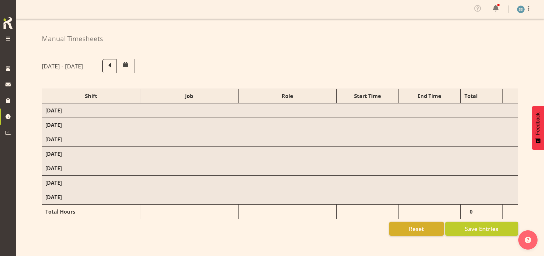 Image resolution: width=544 pixels, height=256 pixels. What do you see at coordinates (481, 229) in the screenshot?
I see `button: Save Entries` at bounding box center [481, 229].